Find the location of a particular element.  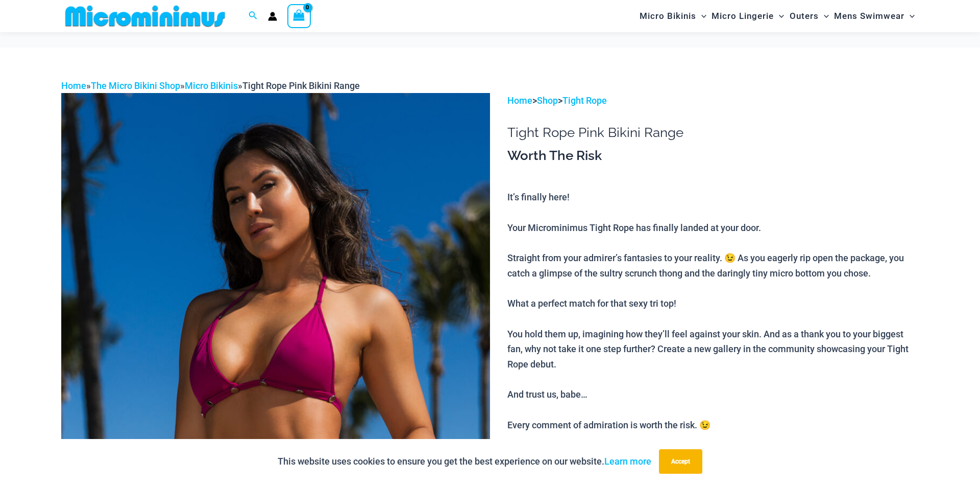

a: Tight Rope is located at coordinates (585, 100).